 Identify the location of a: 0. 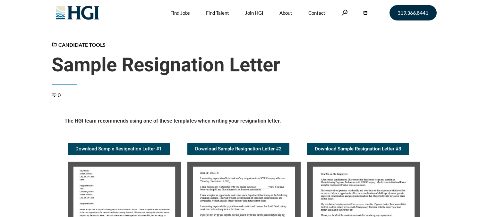
(56, 95).